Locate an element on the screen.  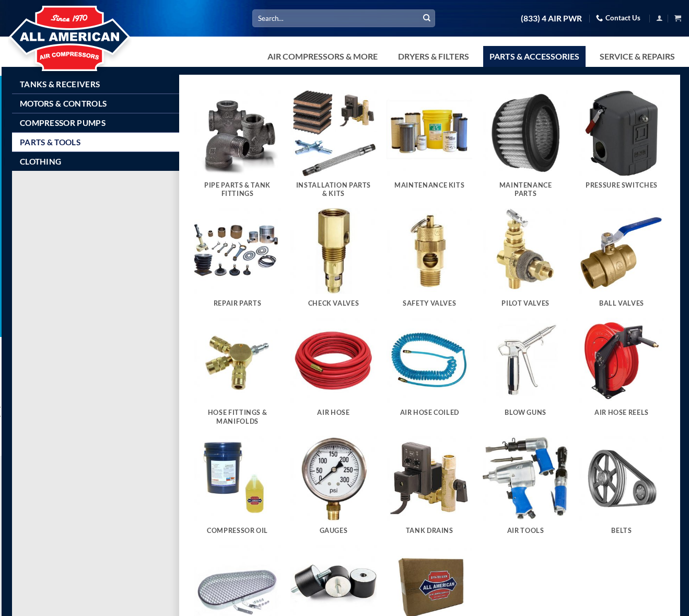
img: Check Valves is located at coordinates (333, 251).